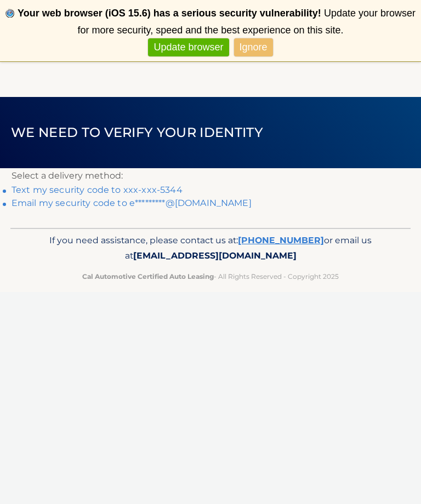 The width and height of the screenshot is (421, 504). Describe the element at coordinates (253, 47) in the screenshot. I see `a: Ignore` at that location.